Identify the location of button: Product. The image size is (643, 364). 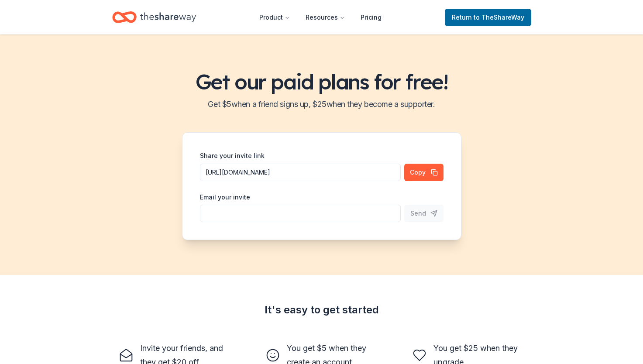
(275, 17).